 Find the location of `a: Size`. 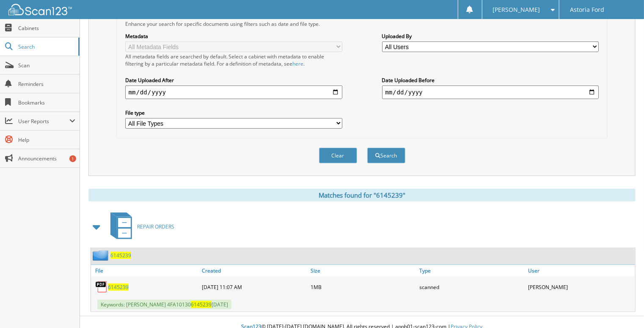

a: Size is located at coordinates (362, 271).